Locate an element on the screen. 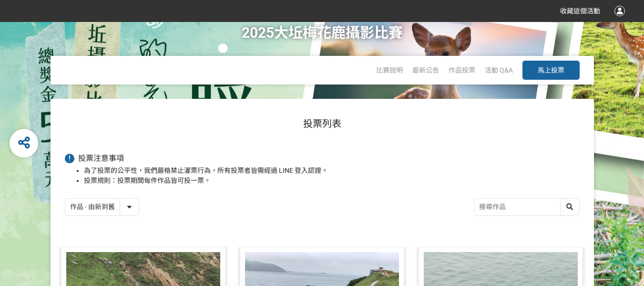 Image resolution: width=644 pixels, height=286 pixels. span: 作品投票 is located at coordinates (462, 70).